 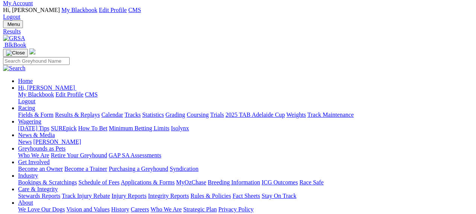 I want to click on a: Greyhounds as Pets, so click(x=42, y=148).